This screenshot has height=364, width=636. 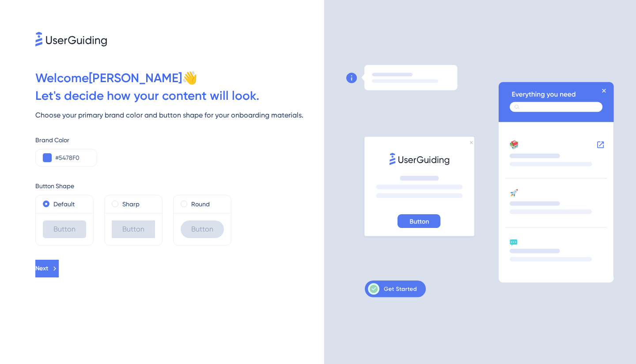 I want to click on label: Round, so click(x=200, y=204).